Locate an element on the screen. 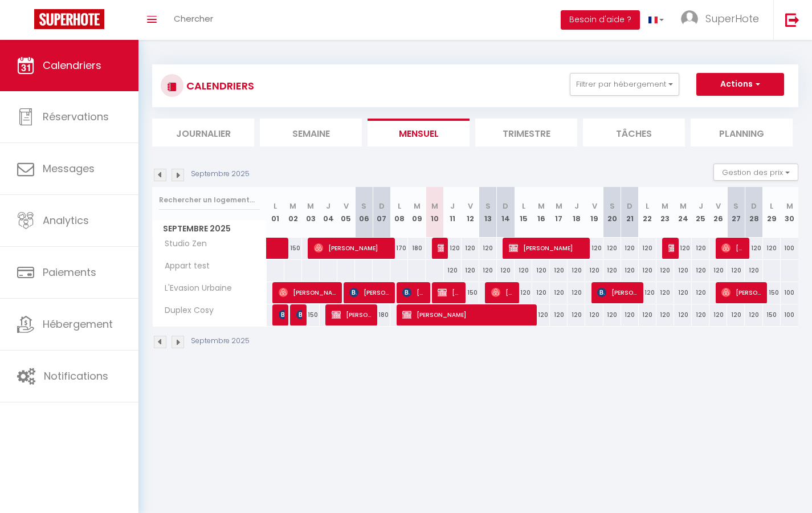  th: 27 is located at coordinates (736, 212).